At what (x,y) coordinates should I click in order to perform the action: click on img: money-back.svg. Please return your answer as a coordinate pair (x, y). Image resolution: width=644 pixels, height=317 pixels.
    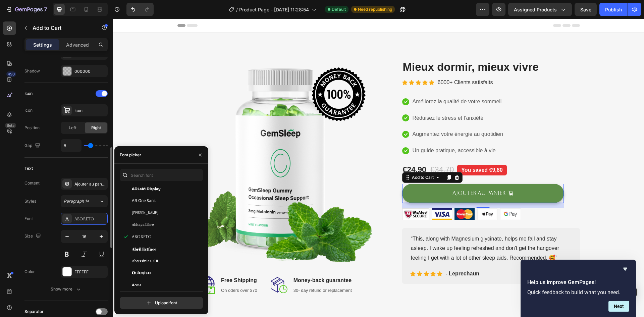
    Looking at the image, I should click on (166, 266).